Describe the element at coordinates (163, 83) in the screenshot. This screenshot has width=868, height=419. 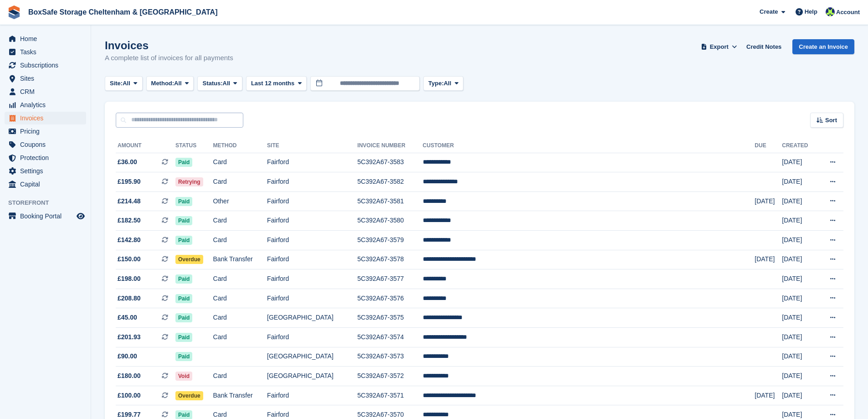
I see `span: Method:` at that location.